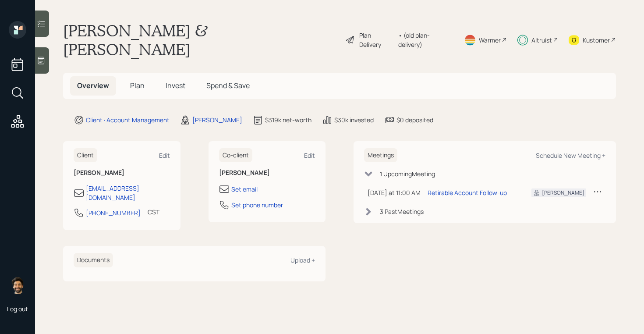  Describe the element at coordinates (596, 40) in the screenshot. I see `div: Kustomer` at that location.